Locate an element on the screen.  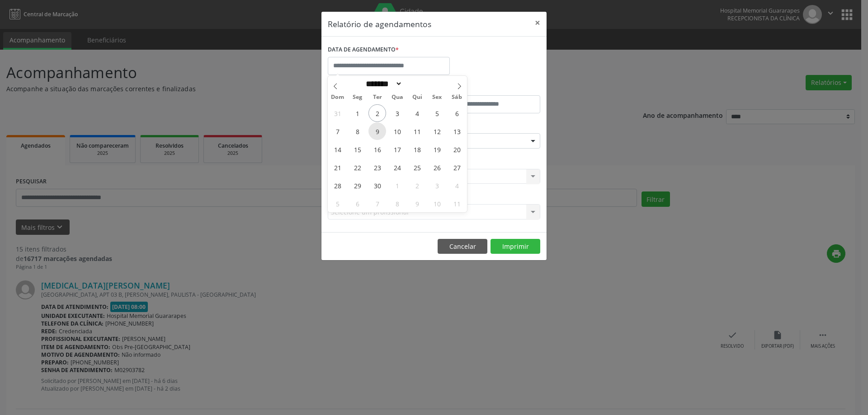
label: ATÉ is located at coordinates (488, 88).